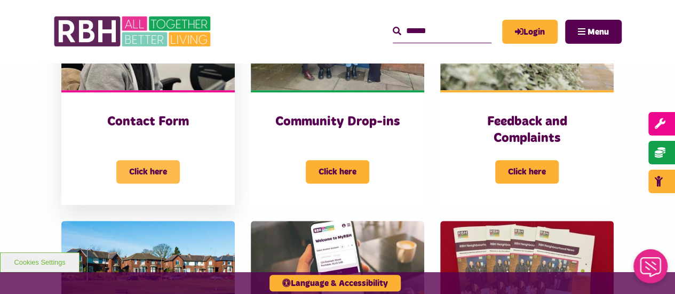 The image size is (675, 294). What do you see at coordinates (593, 31) in the screenshot?
I see `button: Navigation` at bounding box center [593, 31].